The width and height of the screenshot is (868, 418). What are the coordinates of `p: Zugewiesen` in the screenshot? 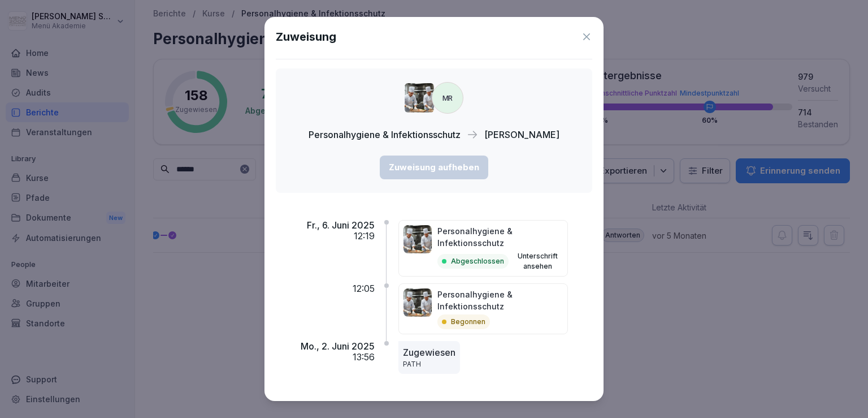 It's located at (429, 352).